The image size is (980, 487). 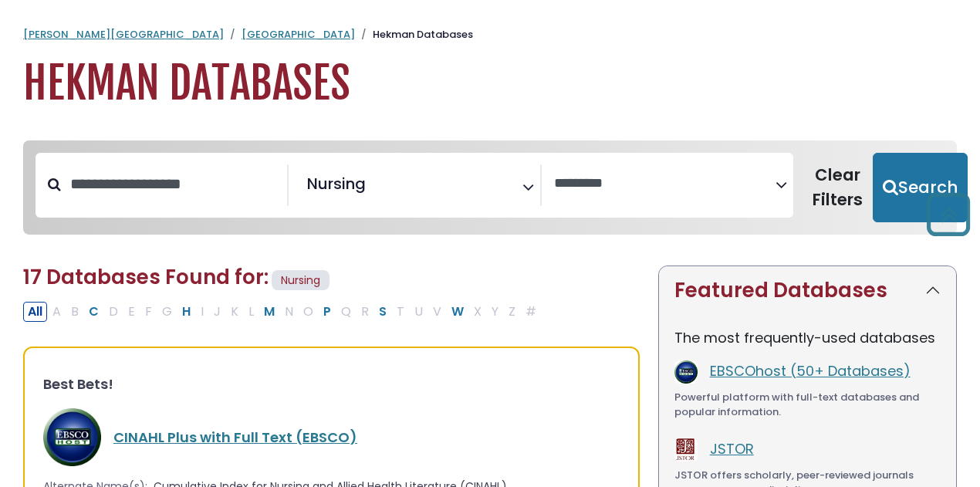 I want to click on span: 17 Databases Found for:, so click(x=146, y=277).